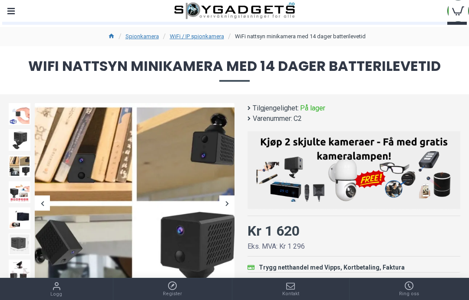 The height and width of the screenshot is (300, 469). What do you see at coordinates (234, 11) in the screenshot?
I see `img: SpyGadgets.no` at bounding box center [234, 11].